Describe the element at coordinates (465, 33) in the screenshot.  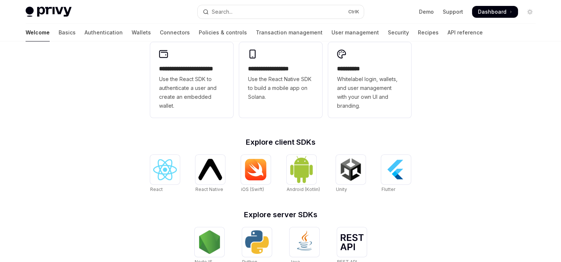
I see `a: API reference` at that location.